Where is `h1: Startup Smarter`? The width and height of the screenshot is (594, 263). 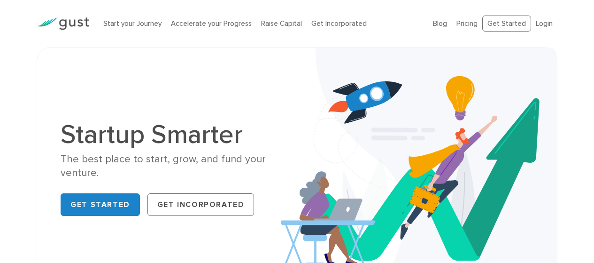
h1: Startup Smarter is located at coordinates (175, 134).